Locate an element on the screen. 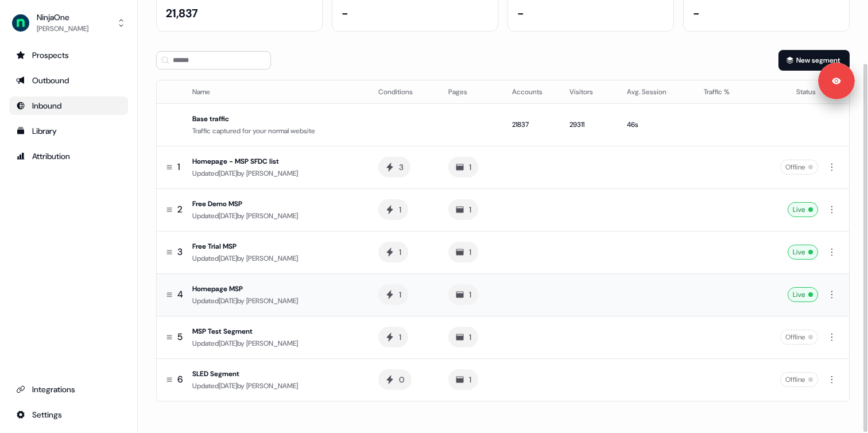  div: Integrations is located at coordinates (68, 389).